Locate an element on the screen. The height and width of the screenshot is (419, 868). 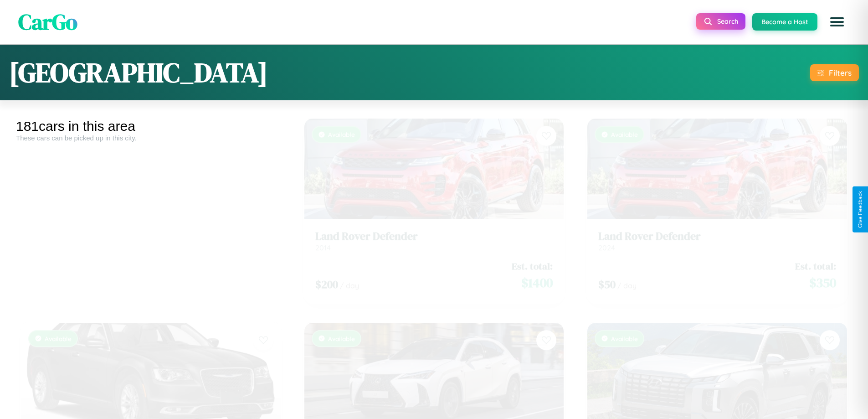
a: Land Rover Defender2014 is located at coordinates (434, 233).